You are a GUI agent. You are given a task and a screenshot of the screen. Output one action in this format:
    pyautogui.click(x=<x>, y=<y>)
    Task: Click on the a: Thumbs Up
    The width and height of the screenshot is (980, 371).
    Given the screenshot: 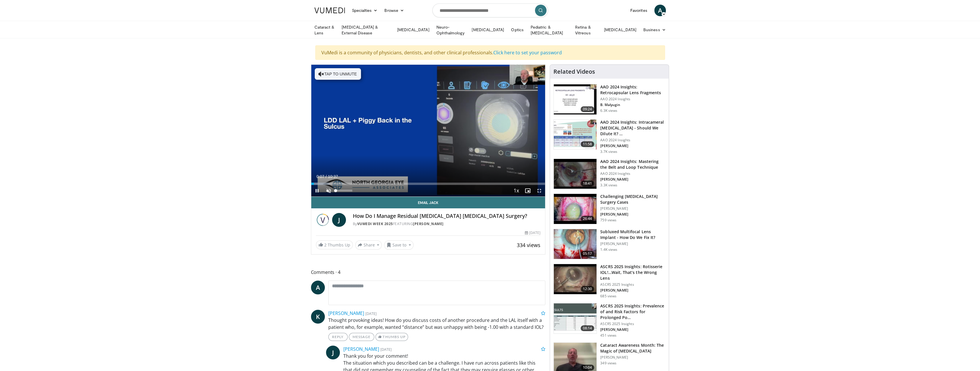 What is the action you would take?
    pyautogui.click(x=392, y=337)
    